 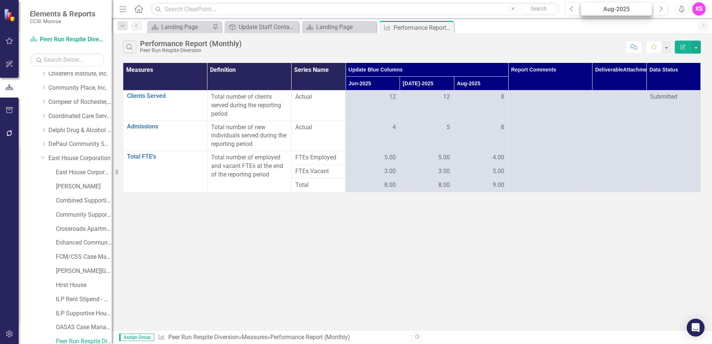 What do you see at coordinates (249, 136) in the screenshot?
I see `div: Total number of new individuals served during the reporting period` at bounding box center [249, 136].